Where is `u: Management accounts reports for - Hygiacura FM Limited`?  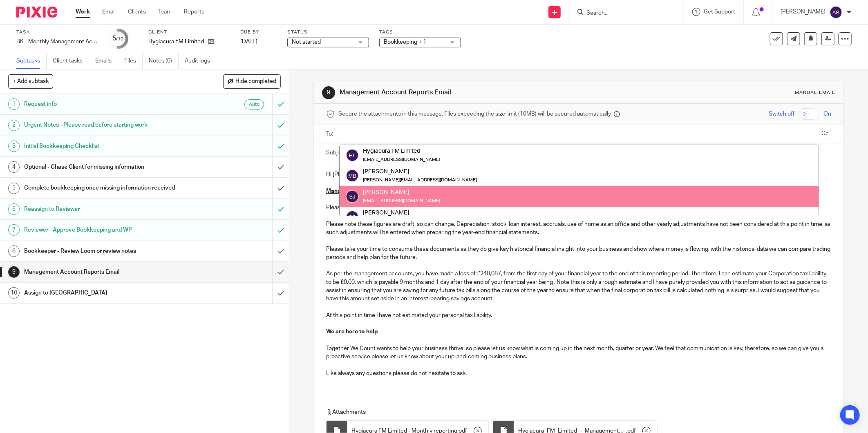
u: Management accounts reports for - Hygiacura FM Limited is located at coordinates (405, 191).